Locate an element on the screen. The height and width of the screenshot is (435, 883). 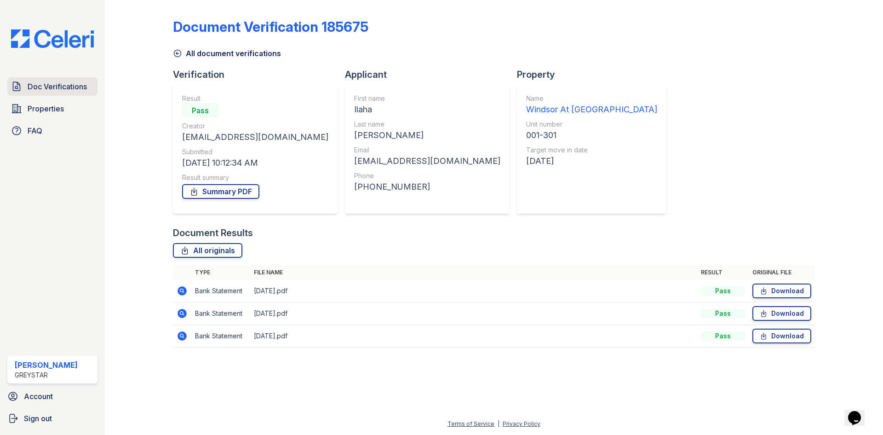
button: Sign out is located at coordinates (52, 418).